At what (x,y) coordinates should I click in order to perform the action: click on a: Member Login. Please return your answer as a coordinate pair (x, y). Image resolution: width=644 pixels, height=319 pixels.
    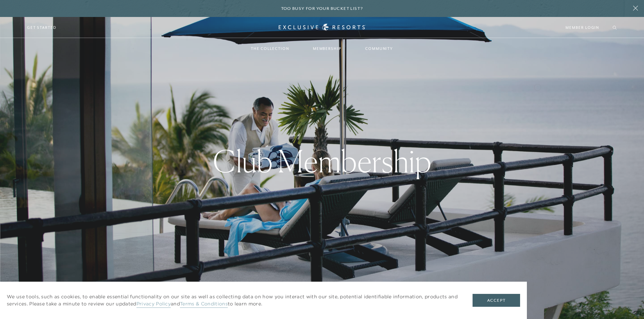
    Looking at the image, I should click on (582, 27).